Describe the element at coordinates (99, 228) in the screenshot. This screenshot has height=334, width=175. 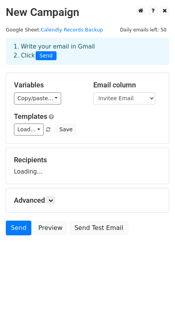
I see `a: Send Test Email` at that location.